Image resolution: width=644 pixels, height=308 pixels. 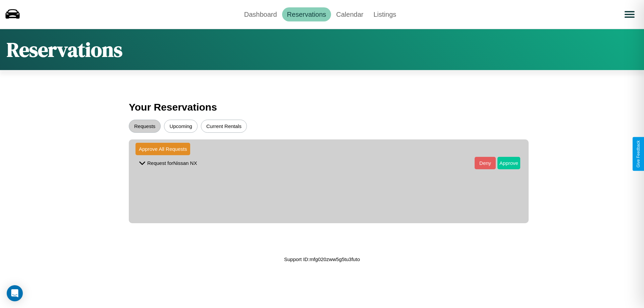 What do you see at coordinates (144, 126) in the screenshot?
I see `button: Requests` at bounding box center [144, 126].